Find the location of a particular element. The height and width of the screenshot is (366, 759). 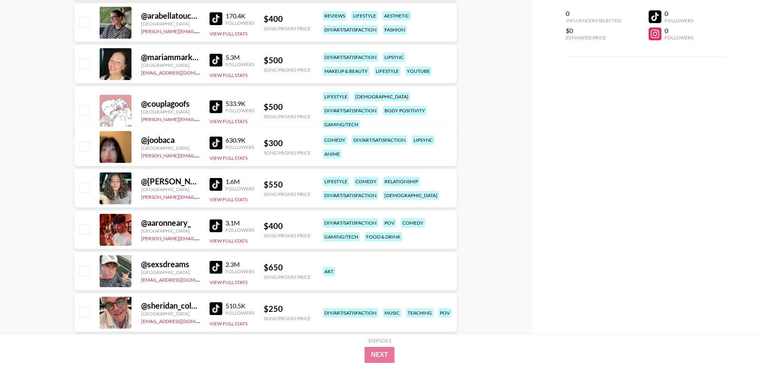

div: 533.9K is located at coordinates (240, 104).